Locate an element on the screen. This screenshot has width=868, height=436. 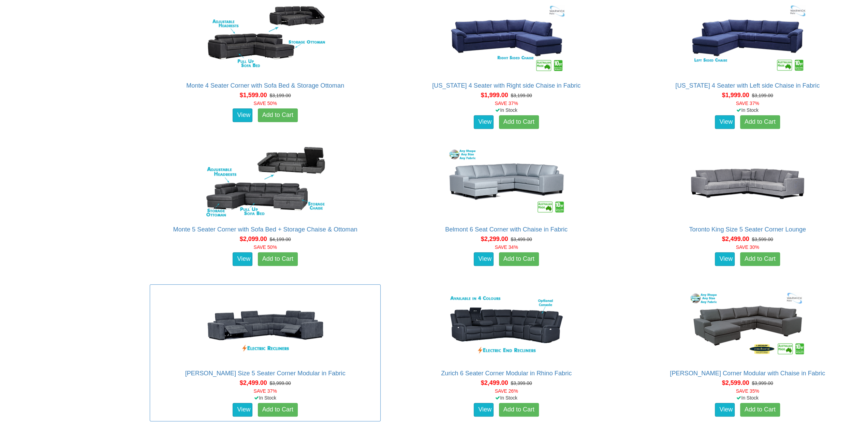
span: $2,599.00 is located at coordinates (735, 383).